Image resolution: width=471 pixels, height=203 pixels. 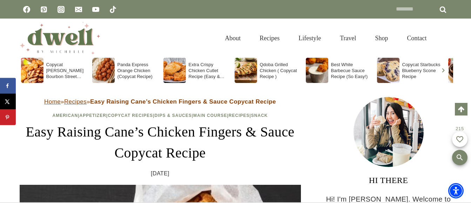 What do you see at coordinates (259, 116) in the screenshot?
I see `a: Snack` at bounding box center [259, 116].